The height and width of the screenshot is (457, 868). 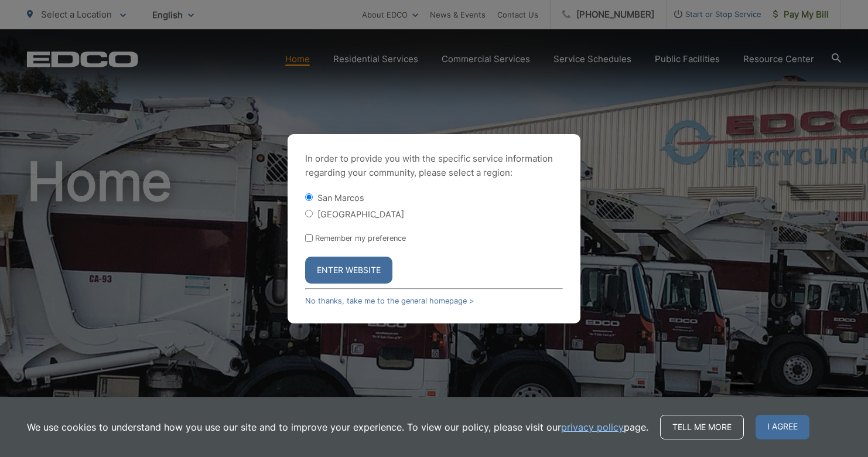 I want to click on a: Tell me more, so click(x=702, y=427).